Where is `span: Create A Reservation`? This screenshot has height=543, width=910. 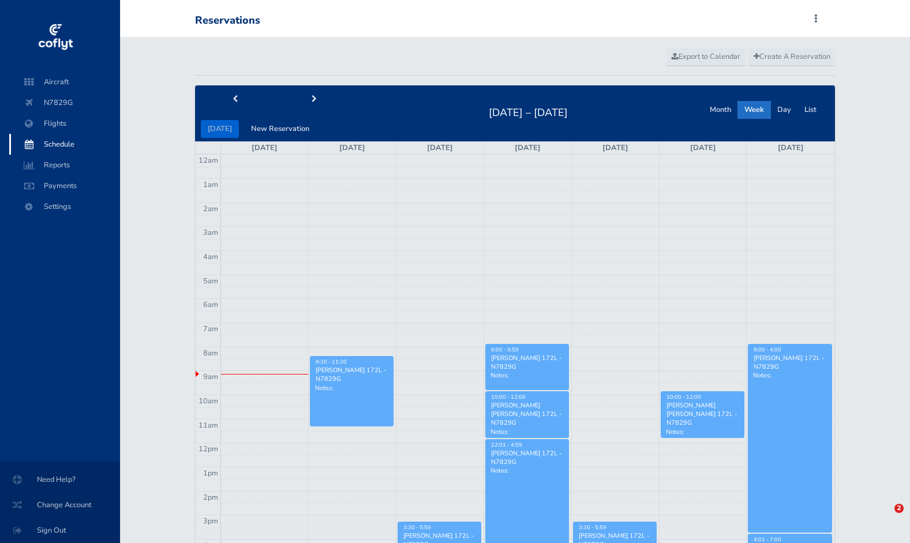
span: Create A Reservation is located at coordinates (792, 57).